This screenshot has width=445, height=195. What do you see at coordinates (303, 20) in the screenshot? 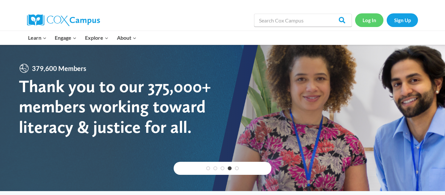
I see `input: Search Cox Campus` at bounding box center [303, 20].